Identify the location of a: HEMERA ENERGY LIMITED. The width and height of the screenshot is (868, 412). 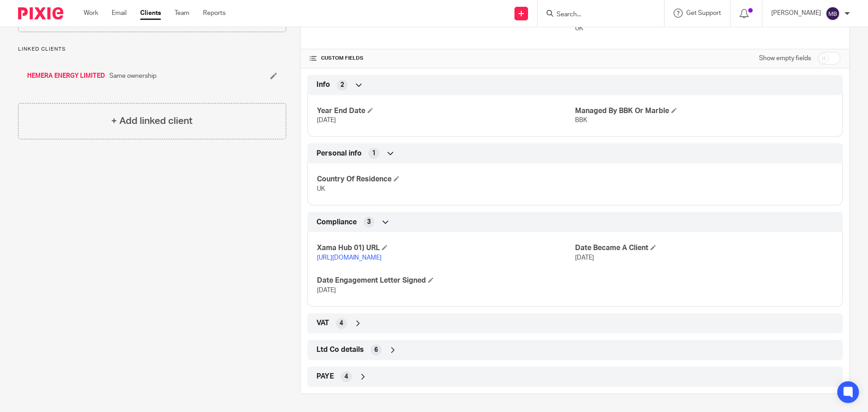
(66, 76).